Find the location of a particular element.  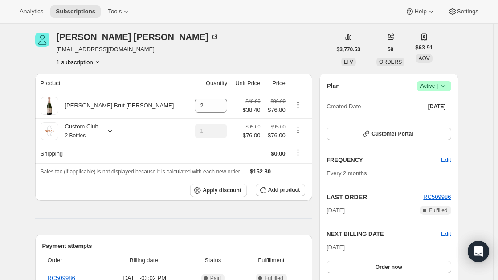

h2: LAST ORDER is located at coordinates (375, 197).